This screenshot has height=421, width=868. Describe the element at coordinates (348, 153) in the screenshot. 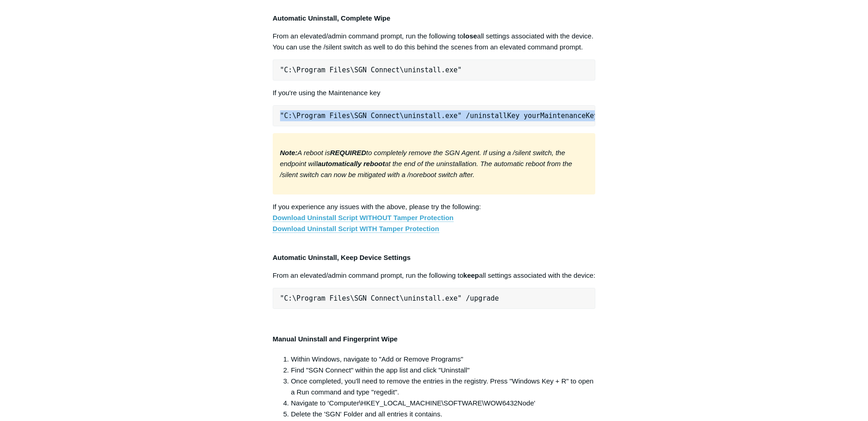

I see `strong: REQUIRED` at that location.